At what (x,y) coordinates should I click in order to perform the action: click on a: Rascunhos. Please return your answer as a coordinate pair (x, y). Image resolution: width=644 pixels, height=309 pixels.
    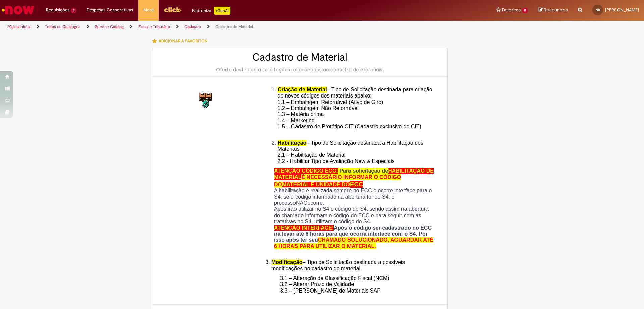
    Looking at the image, I should click on (553, 10).